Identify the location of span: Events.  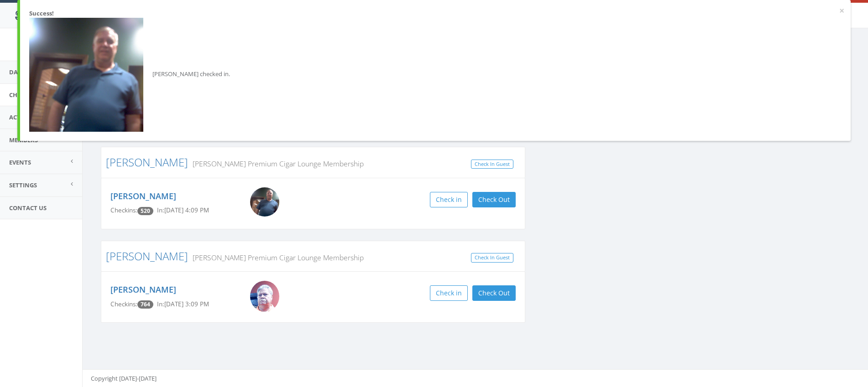
(20, 162).